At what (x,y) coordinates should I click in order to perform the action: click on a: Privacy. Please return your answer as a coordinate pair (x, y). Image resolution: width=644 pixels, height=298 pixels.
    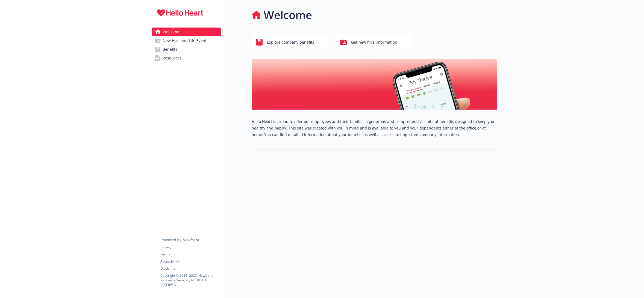
    Looking at the image, I should click on (191, 247).